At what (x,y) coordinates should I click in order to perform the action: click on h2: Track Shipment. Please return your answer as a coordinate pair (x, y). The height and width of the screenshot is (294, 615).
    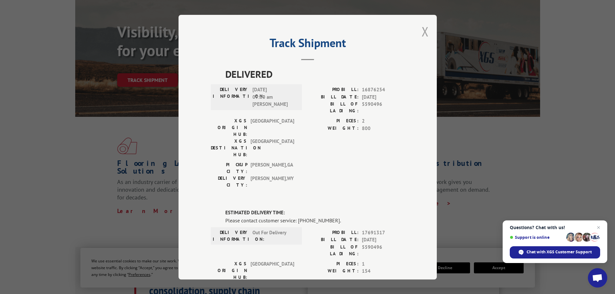
    Looking at the image, I should click on (308, 45).